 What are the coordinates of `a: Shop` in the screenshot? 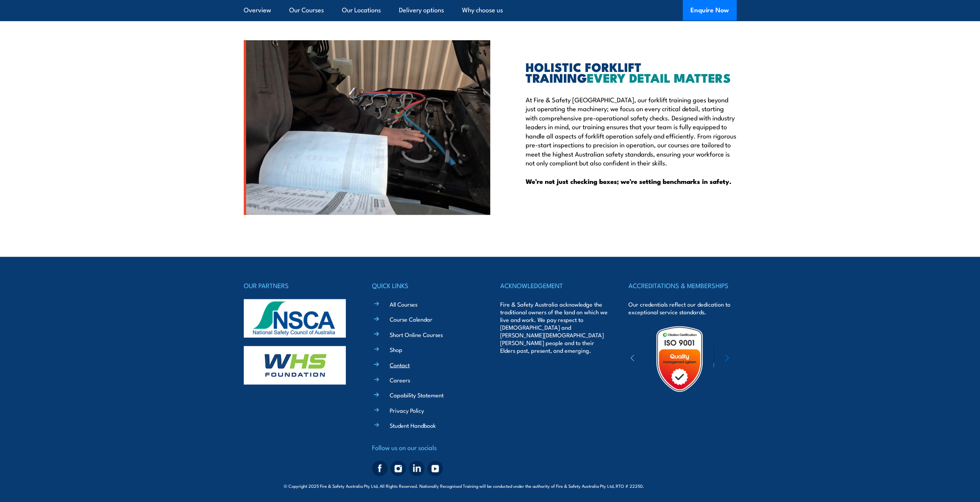 It's located at (396, 349).